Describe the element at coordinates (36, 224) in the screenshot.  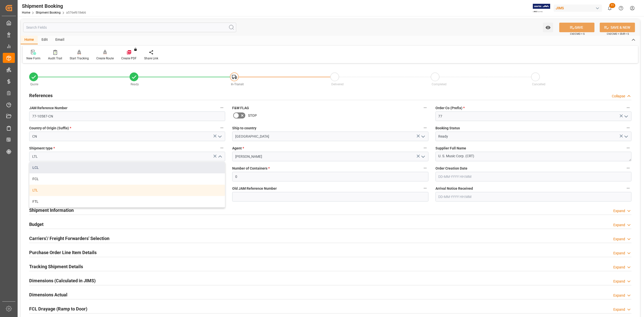
I see `h2: Budget` at that location.